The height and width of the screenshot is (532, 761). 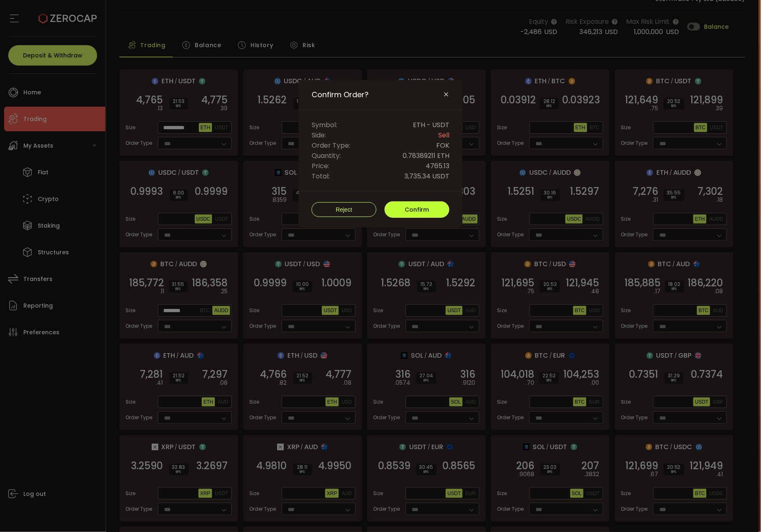 What do you see at coordinates (426, 156) in the screenshot?
I see `span: 0.78389211 ETH` at bounding box center [426, 156].